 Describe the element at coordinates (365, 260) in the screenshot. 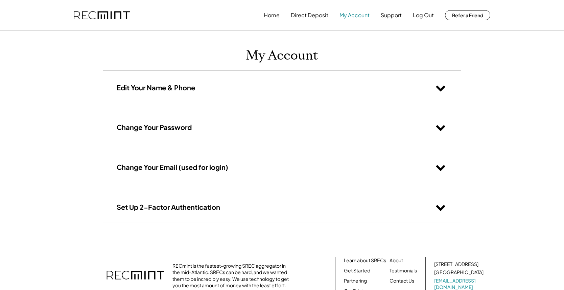

I see `a: Learn about SRECs` at that location.